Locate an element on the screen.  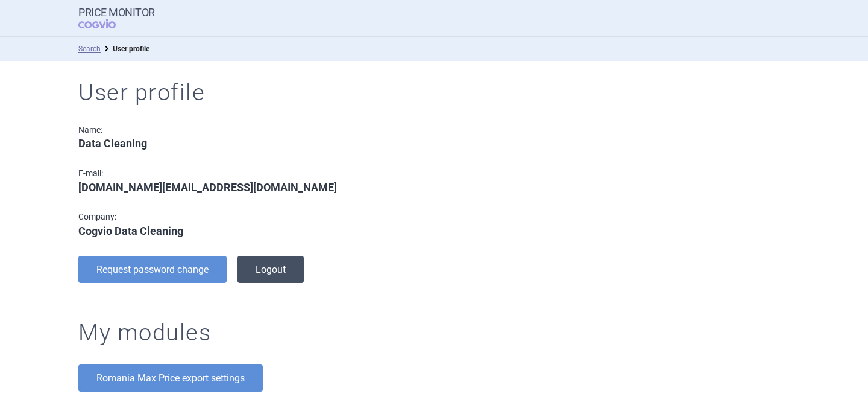
a: Search is located at coordinates (89, 49).